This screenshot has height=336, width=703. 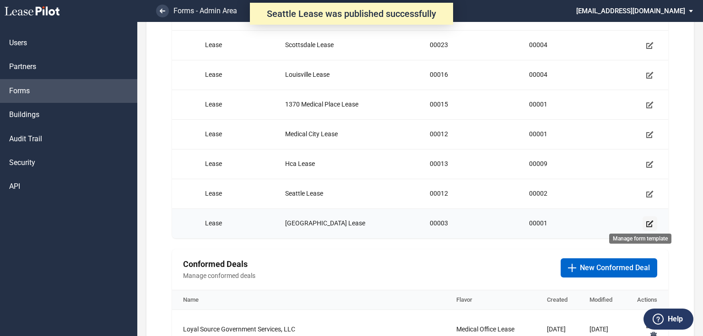 What do you see at coordinates (309, 45) in the screenshot?
I see `span: Scottsdale Lease` at bounding box center [309, 45].